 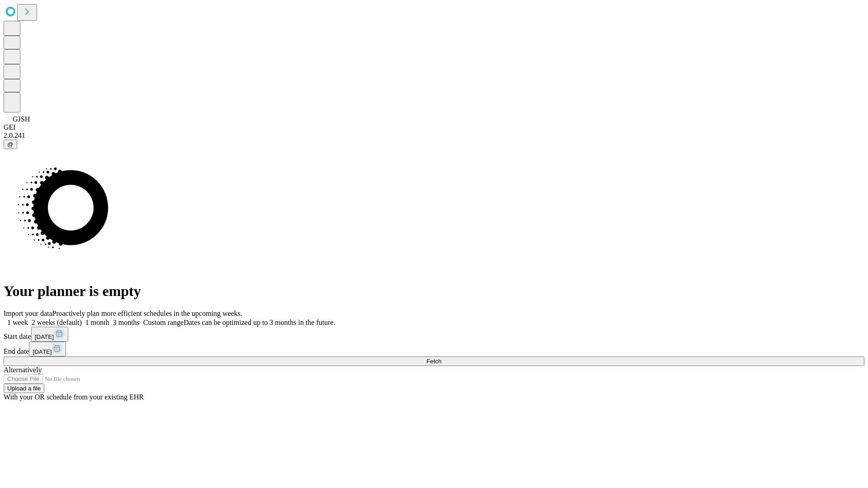 I want to click on div: GEI, so click(x=434, y=128).